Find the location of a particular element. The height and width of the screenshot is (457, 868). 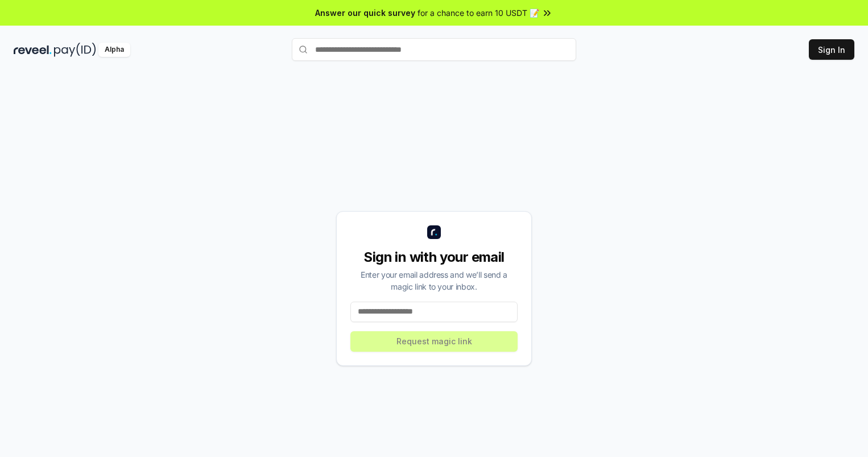

div: Enter your email address and we’ll send a magic link to your inbox. is located at coordinates (434, 280).